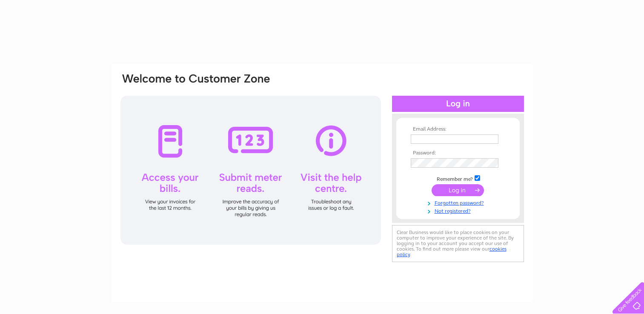 The width and height of the screenshot is (644, 314). What do you see at coordinates (458, 190) in the screenshot?
I see `input: Submit` at bounding box center [458, 190].